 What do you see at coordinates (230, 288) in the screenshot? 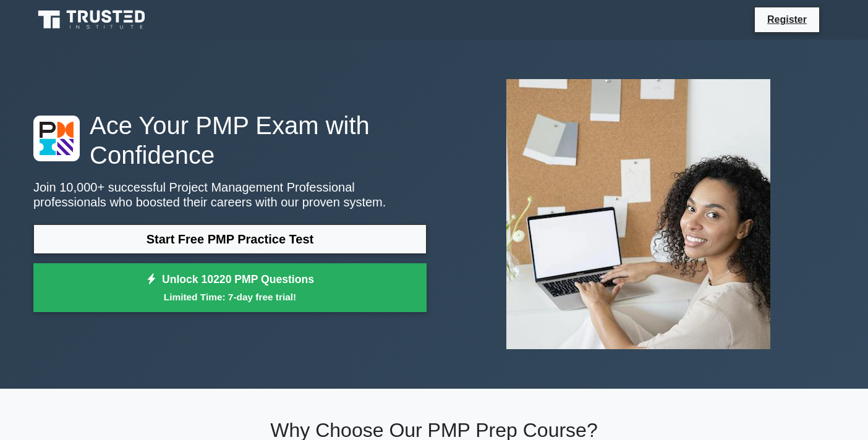
I see `a: Unlock 10220 PMP QuestionsLimited Time: 7-day free trial!` at bounding box center [230, 288].